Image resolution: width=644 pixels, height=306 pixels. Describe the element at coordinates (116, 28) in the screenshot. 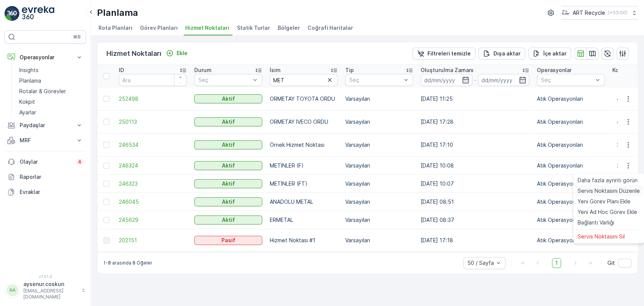

I see `span: Rota Planları` at that location.